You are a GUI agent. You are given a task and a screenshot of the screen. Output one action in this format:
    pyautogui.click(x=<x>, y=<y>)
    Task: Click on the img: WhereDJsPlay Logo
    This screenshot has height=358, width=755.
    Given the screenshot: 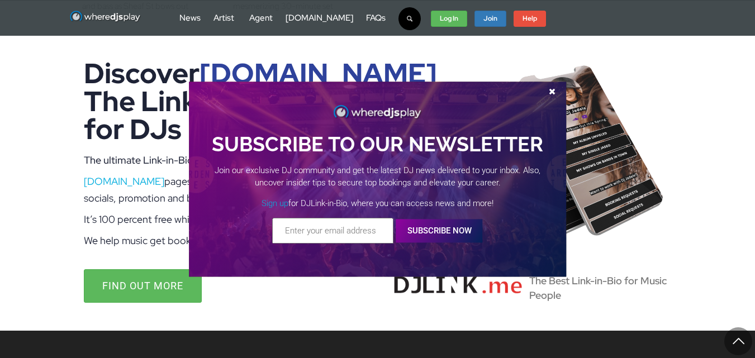 What is the action you would take?
    pyautogui.click(x=377, y=112)
    